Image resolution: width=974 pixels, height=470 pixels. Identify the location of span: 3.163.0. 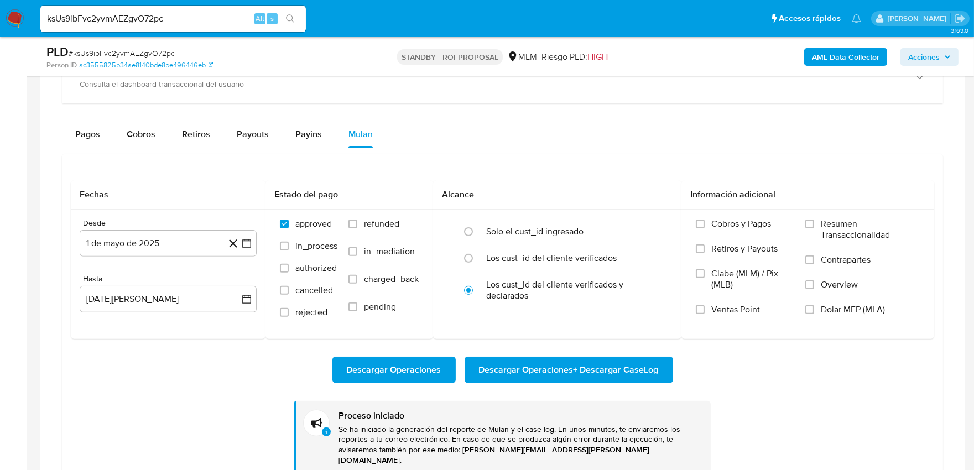
(960, 30).